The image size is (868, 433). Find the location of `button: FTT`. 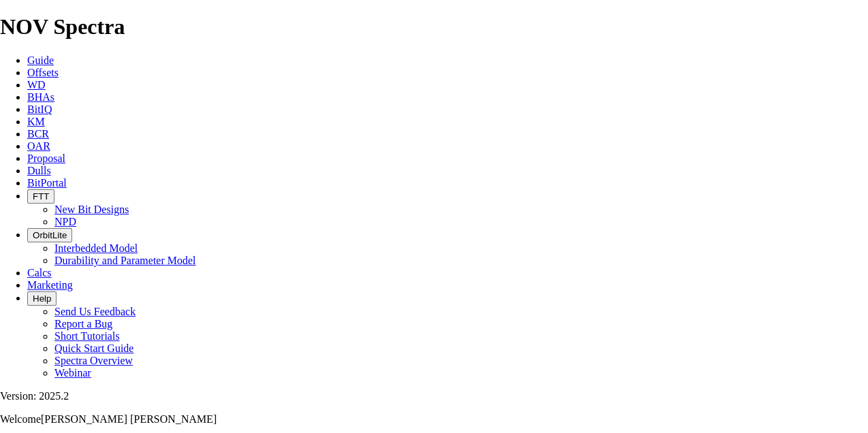

button: FTT is located at coordinates (41, 196).